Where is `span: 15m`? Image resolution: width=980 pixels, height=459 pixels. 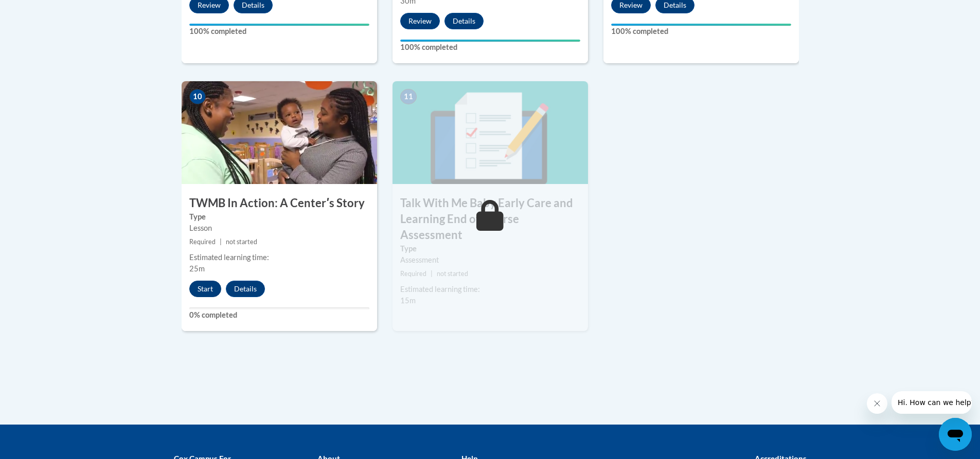 span: 15m is located at coordinates (408, 300).